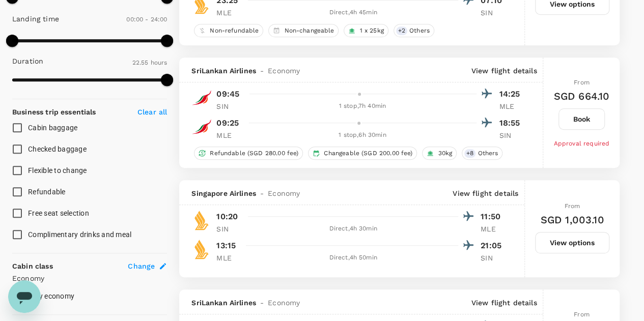  I want to click on div: Direct , 4h 30min, so click(353, 229).